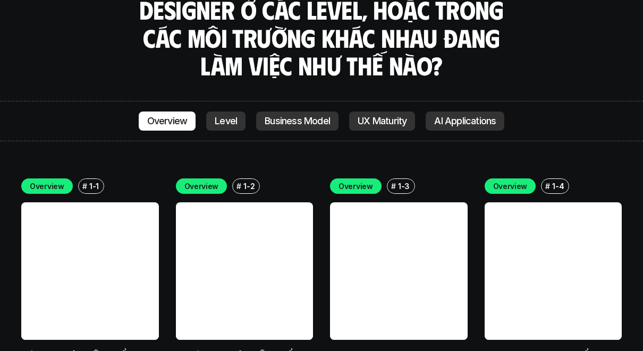  What do you see at coordinates (226, 121) in the screenshot?
I see `p: Level` at bounding box center [226, 121].